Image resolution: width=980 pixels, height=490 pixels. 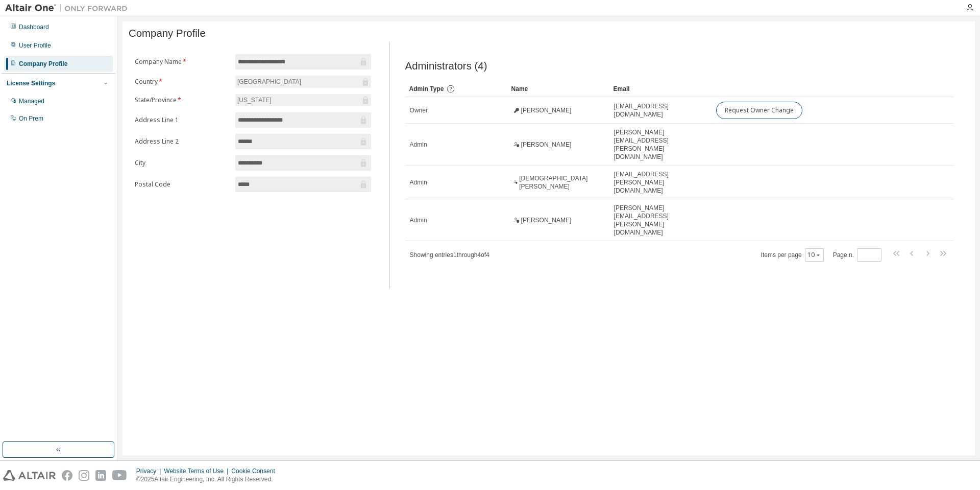 I want to click on span: Page n., so click(x=857, y=255).